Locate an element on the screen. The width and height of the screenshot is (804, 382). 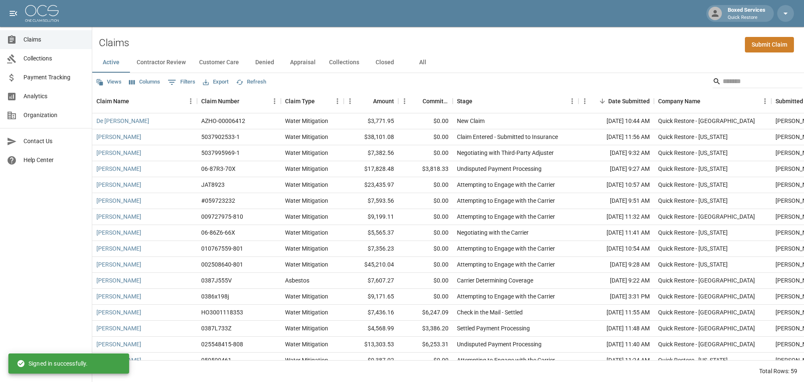
button: Show filters is located at coordinates (182, 82).